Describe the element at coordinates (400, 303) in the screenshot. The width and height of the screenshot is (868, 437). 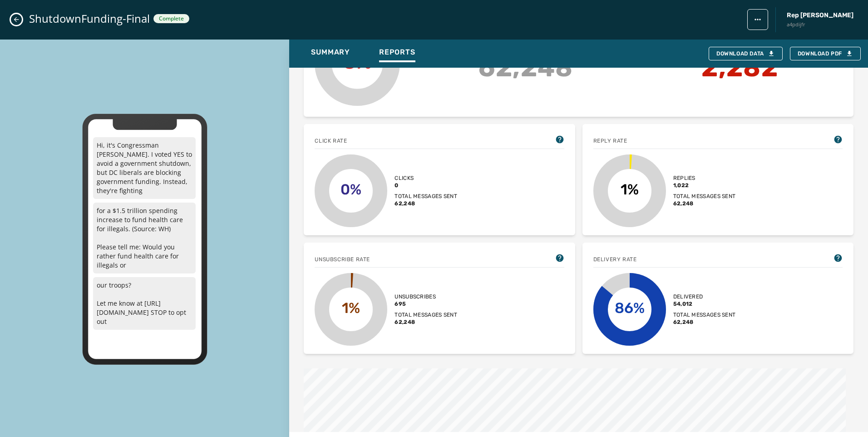
I see `span: 695` at that location.